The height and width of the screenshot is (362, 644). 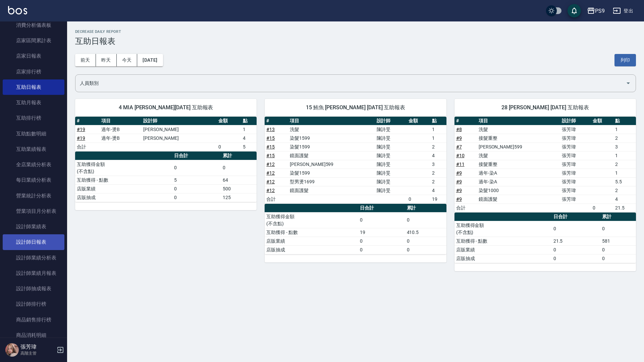 What do you see at coordinates (624, 208) in the screenshot?
I see `td: 21.5` at bounding box center [624, 208].